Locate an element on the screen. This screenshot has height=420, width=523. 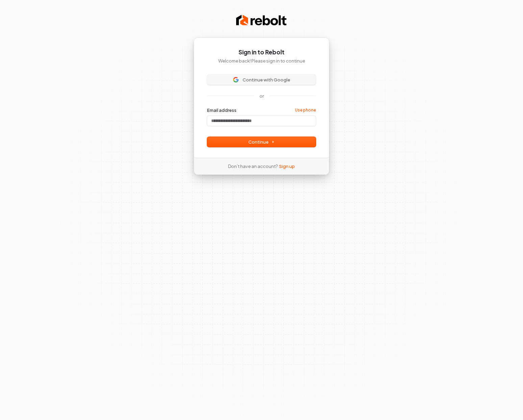
h1: Sign in to Rebolt is located at coordinates (262, 52).